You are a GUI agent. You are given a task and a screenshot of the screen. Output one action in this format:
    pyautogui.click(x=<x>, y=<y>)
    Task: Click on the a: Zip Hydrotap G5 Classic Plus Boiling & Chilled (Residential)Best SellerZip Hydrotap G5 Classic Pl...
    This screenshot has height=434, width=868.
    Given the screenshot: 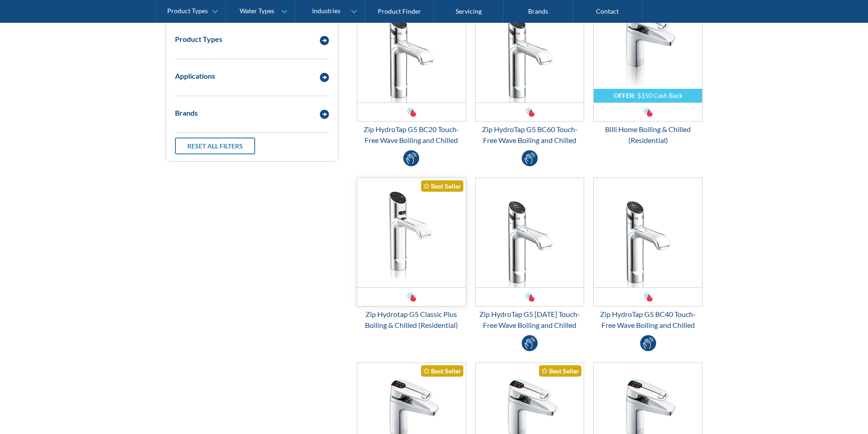 What is the action you would take?
    pyautogui.click(x=411, y=254)
    